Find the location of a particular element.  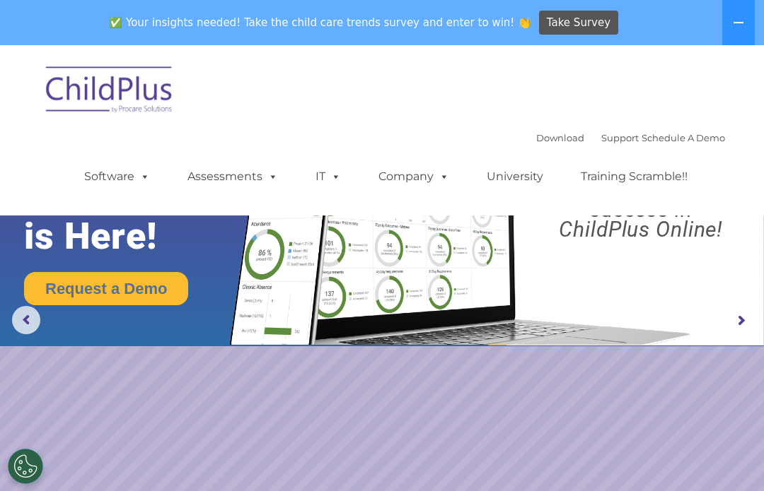

rs-layer: Boost your productivity and streamline your success in ChildPlus Online! is located at coordinates (641, 190).